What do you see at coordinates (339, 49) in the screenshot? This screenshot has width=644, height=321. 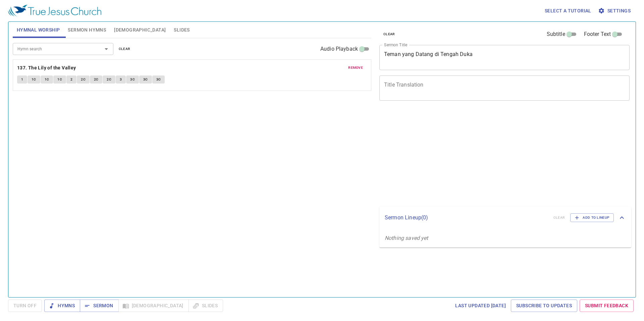 I see `span: Audio Playback` at bounding box center [339, 49].